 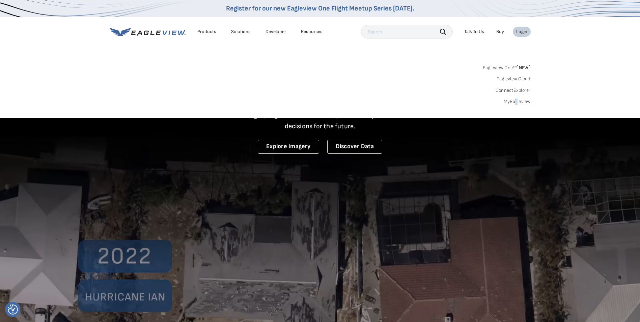 What do you see at coordinates (521, 32) in the screenshot?
I see `div: Login` at bounding box center [521, 32].